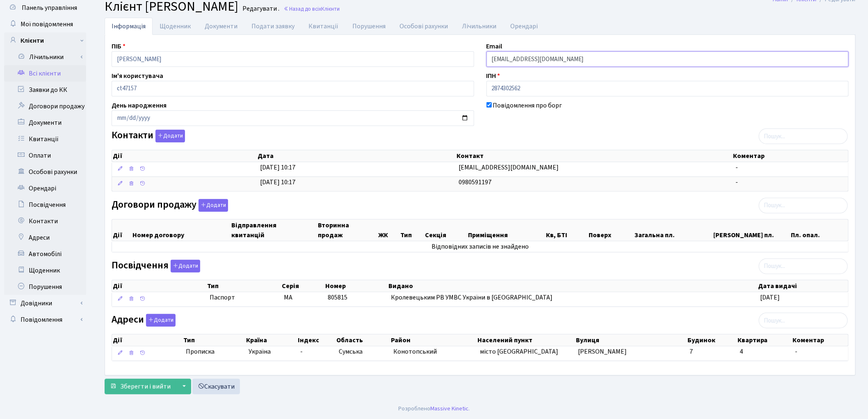 The width and height of the screenshot is (868, 419). What do you see at coordinates (244, 297) in the screenshot?
I see `span: Паспорт` at bounding box center [244, 297].